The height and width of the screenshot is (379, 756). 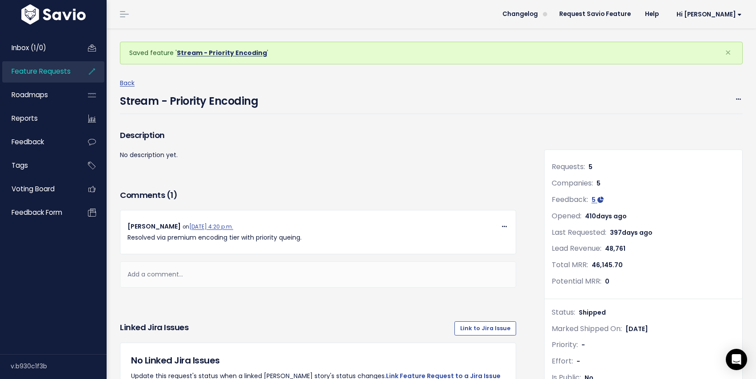 I want to click on span: 0, so click(x=607, y=282).